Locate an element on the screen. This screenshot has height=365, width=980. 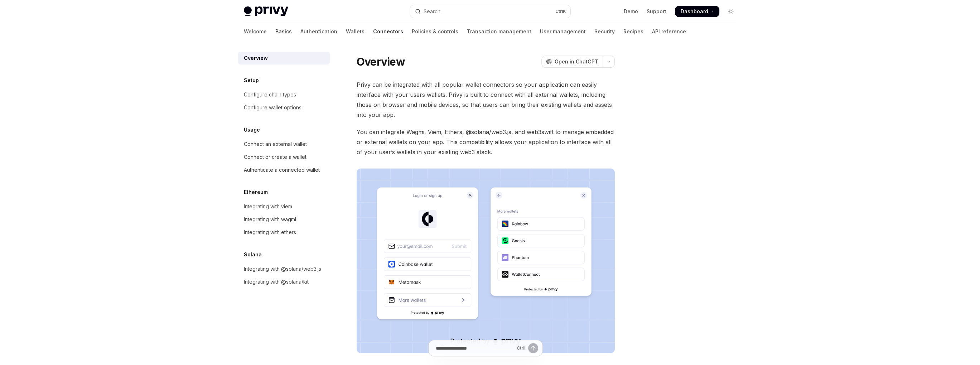
div: Configure chain types is located at coordinates (270, 95).